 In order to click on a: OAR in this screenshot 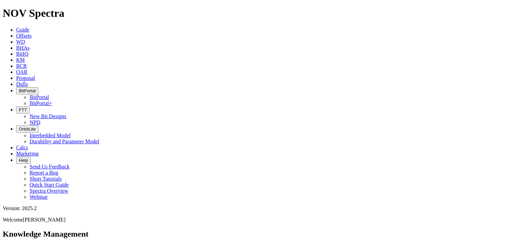, I will do `click(22, 72)`.